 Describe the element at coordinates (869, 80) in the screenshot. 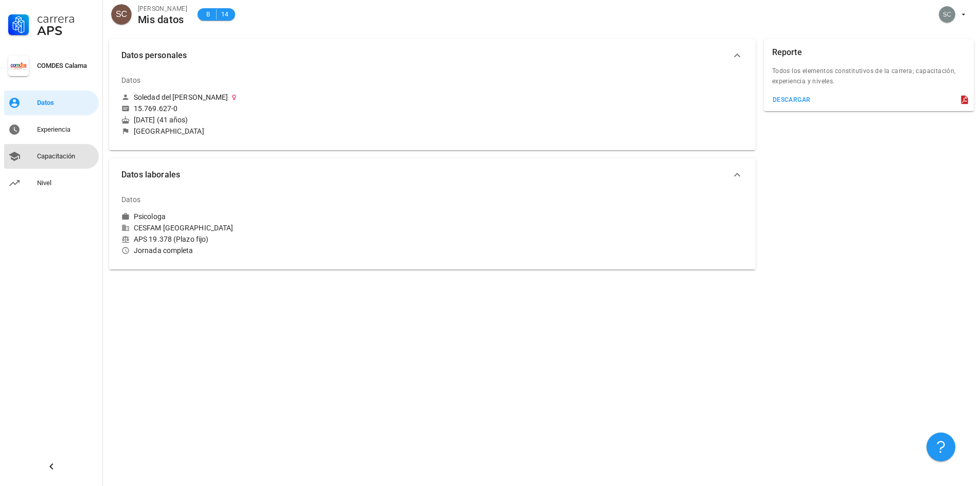

I see `div: Todos los elementos constitutivos de la carrera; capacitación, experiencia y niveles.` at that location.